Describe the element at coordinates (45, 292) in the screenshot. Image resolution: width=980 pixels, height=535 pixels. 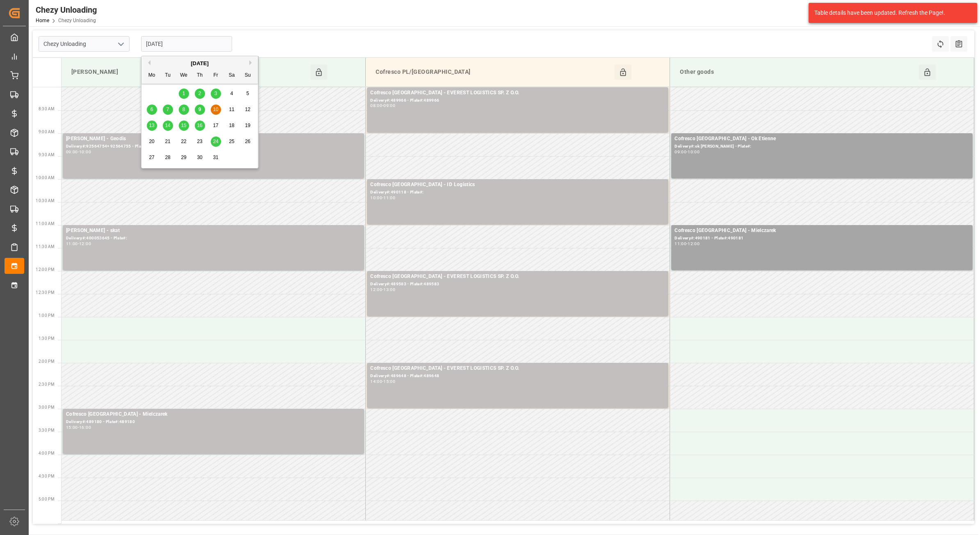
I see `span: 12:30 PM` at that location.